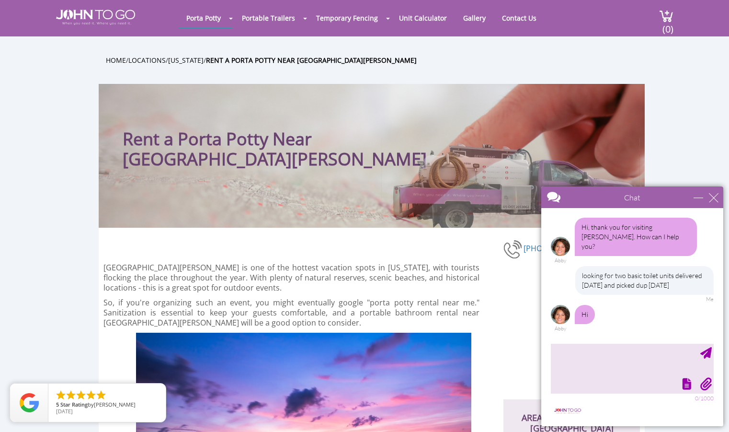  Describe the element at coordinates (95, 17) in the screenshot. I see `img: JOHN to go` at that location.